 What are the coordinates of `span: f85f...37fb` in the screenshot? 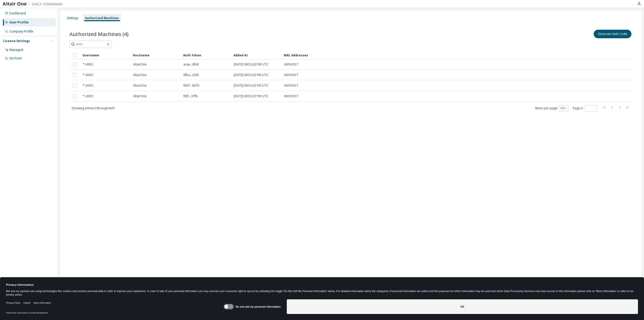 It's located at (191, 96).